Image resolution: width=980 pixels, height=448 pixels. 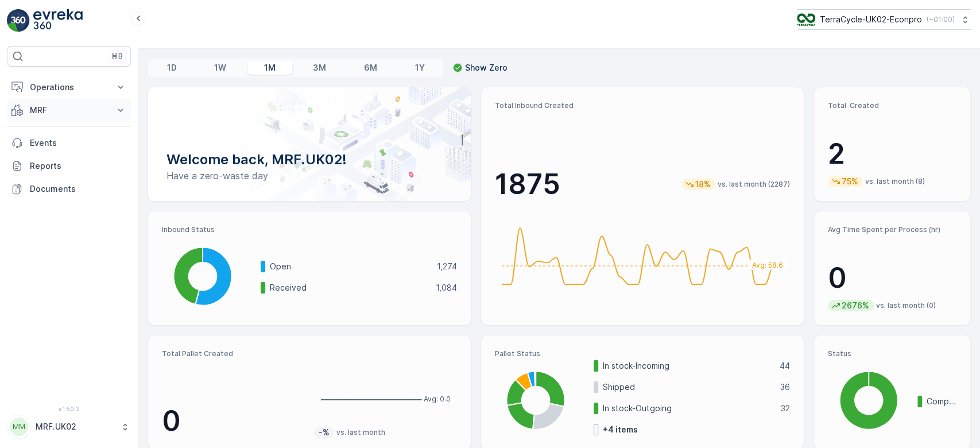 What do you see at coordinates (892, 106) in the screenshot?
I see `p: Total Created` at bounding box center [892, 106].